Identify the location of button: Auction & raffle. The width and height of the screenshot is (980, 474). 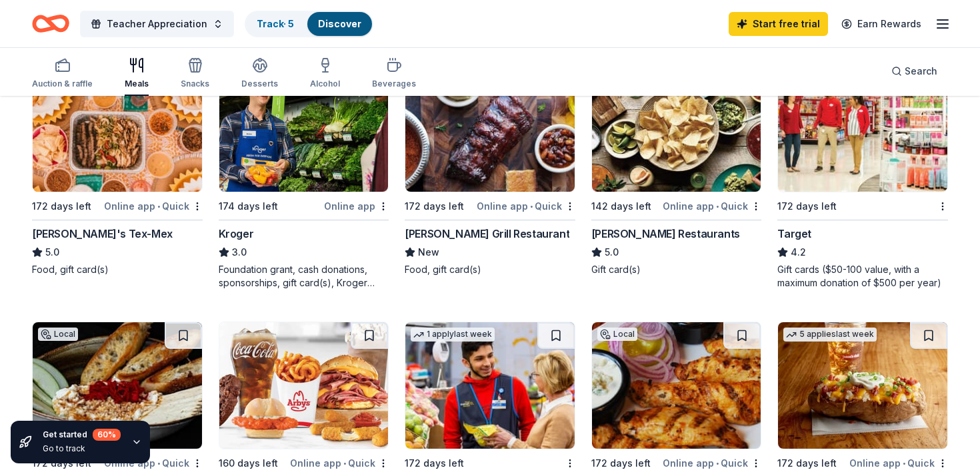
(62, 74).